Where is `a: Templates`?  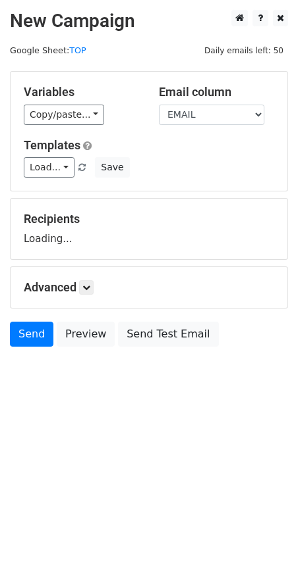
a: Templates is located at coordinates (52, 145).